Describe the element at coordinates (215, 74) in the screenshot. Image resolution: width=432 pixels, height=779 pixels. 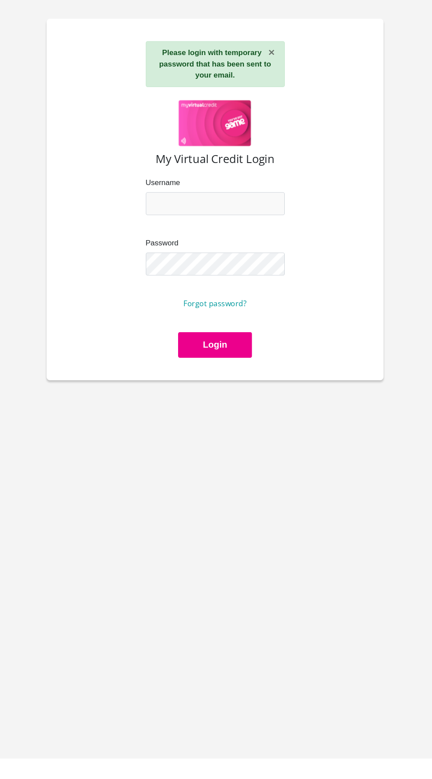
I see `strong: Please login with temporary password that has been sent to your email.` at that location.